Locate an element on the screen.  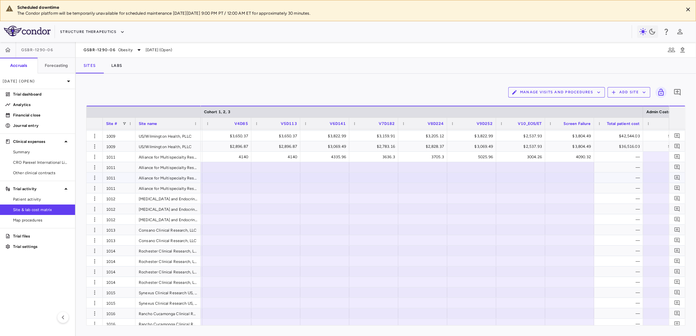
h6: Forecasting is located at coordinates (56, 66).